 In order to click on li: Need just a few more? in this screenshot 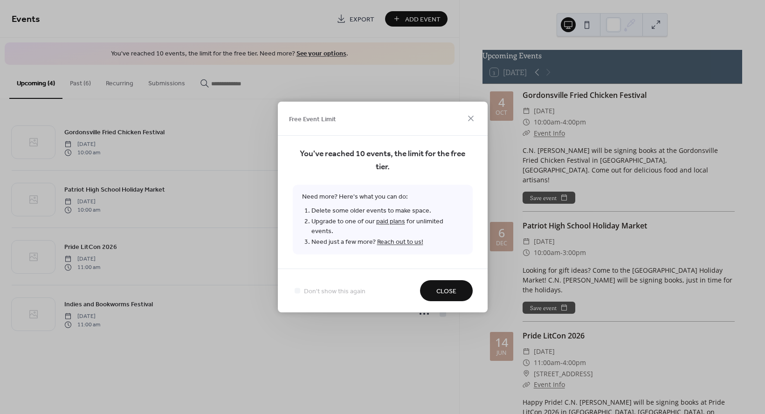, I will do `click(388, 242)`.